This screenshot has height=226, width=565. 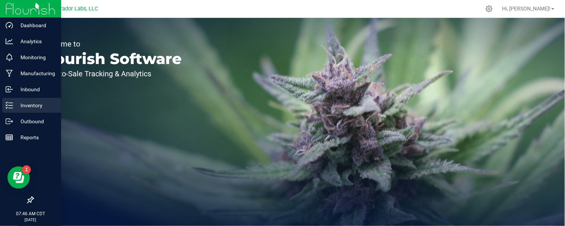 I want to click on p: Manufacturing, so click(x=35, y=73).